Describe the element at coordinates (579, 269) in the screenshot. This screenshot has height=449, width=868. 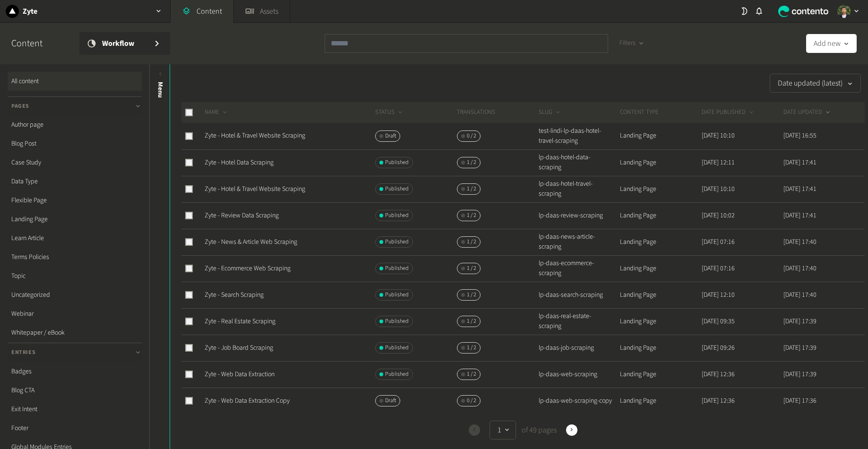
I see `td: lp-daas-ecommerce-scraping` at that location.